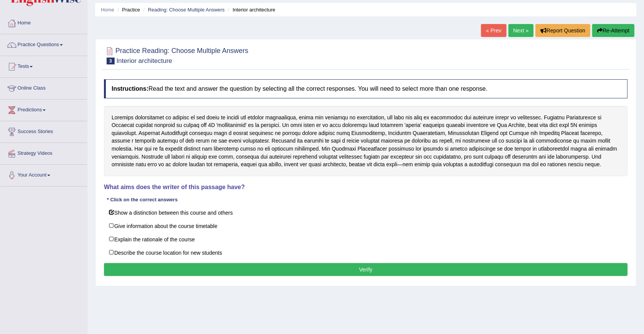 The image size is (644, 334). I want to click on button: Re-Attempt, so click(613, 30).